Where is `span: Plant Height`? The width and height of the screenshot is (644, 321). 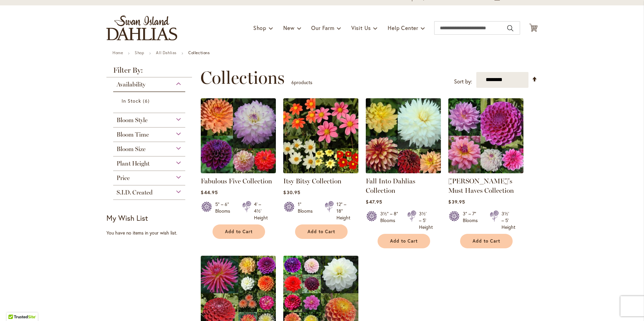 span: Plant Height is located at coordinates (133, 163).